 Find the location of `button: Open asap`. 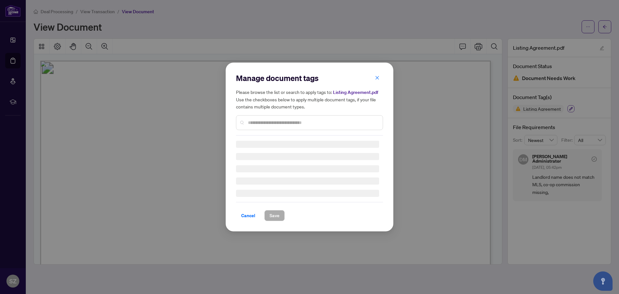

button: Open asap is located at coordinates (603, 281).